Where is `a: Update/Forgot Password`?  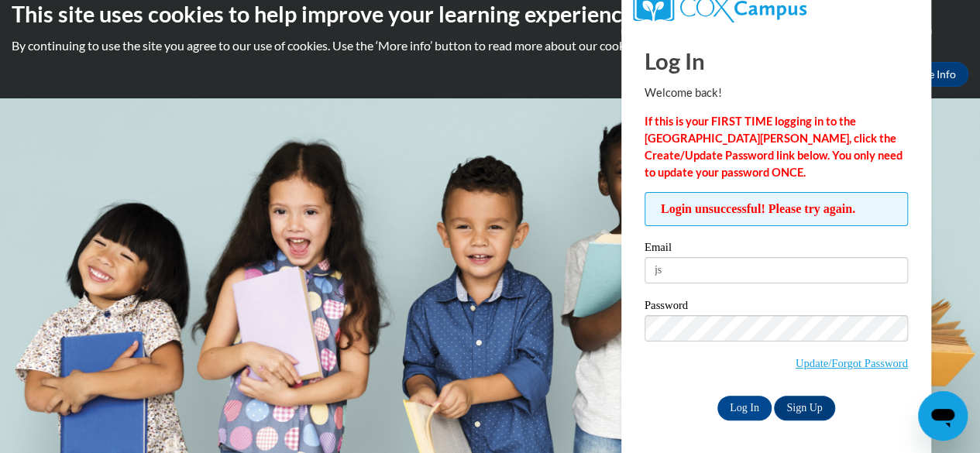
a: Update/Forgot Password is located at coordinates (851, 363).